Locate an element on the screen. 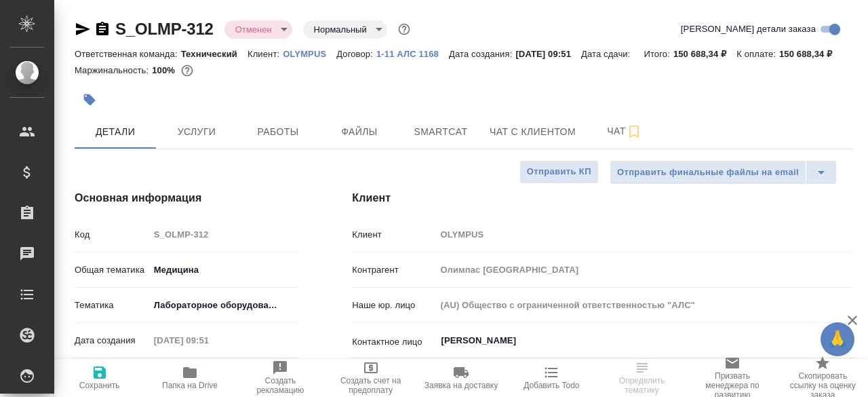 The height and width of the screenshot is (397, 868). p: Маржинальность: is located at coordinates (113, 70).